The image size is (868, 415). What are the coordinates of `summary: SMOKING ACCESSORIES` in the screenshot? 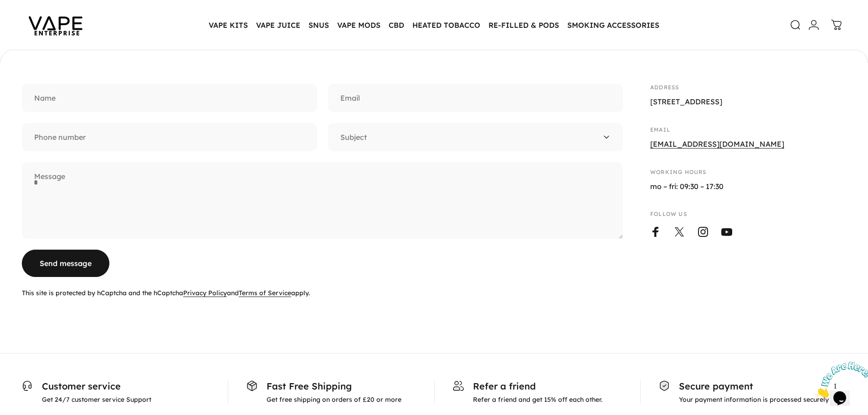 It's located at (613, 25).